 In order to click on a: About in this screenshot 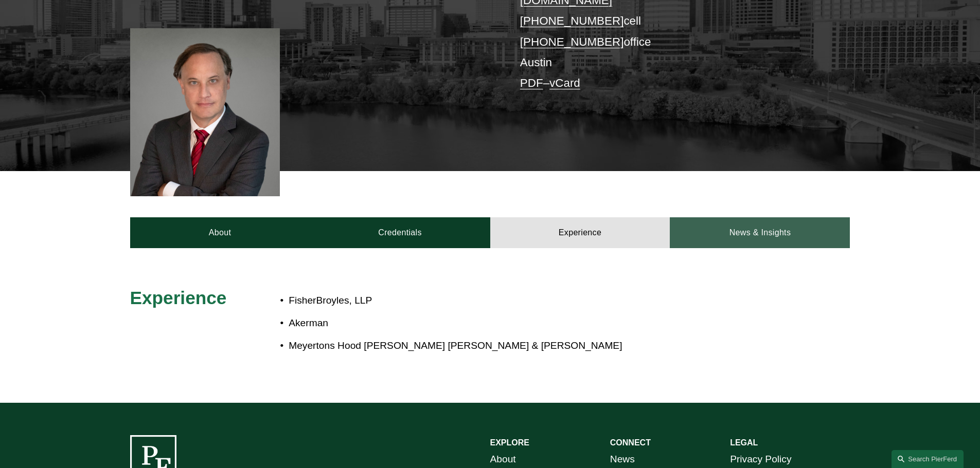, I will do `click(220, 233)`.